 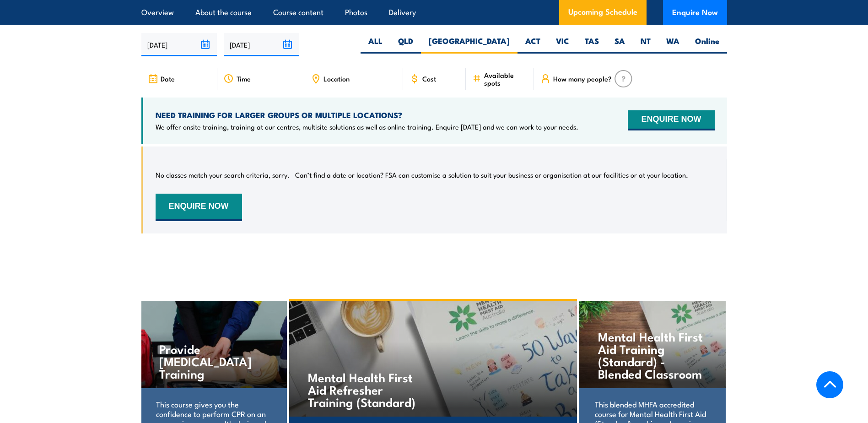 I want to click on p: No classes match your search criteria, sorry., so click(x=222, y=175).